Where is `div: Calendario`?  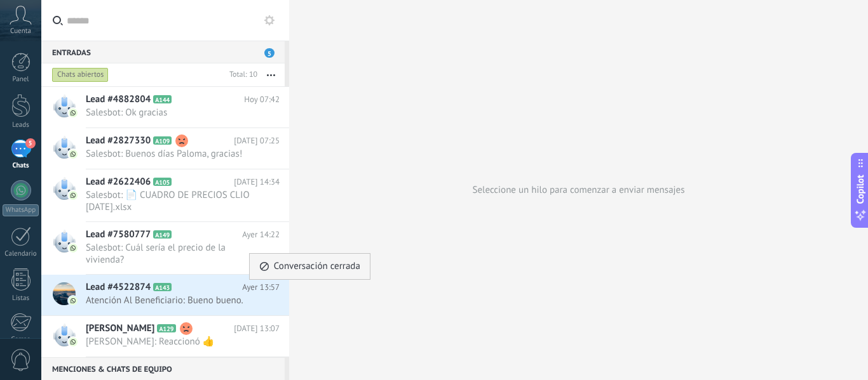 div: Calendario is located at coordinates (21, 254).